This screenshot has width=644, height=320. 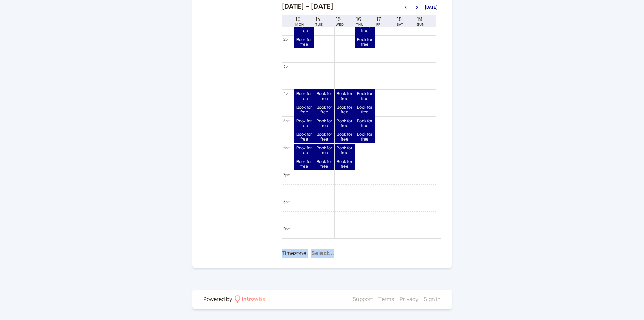 What do you see at coordinates (319, 19) in the screenshot?
I see `span: 14` at bounding box center [319, 19].